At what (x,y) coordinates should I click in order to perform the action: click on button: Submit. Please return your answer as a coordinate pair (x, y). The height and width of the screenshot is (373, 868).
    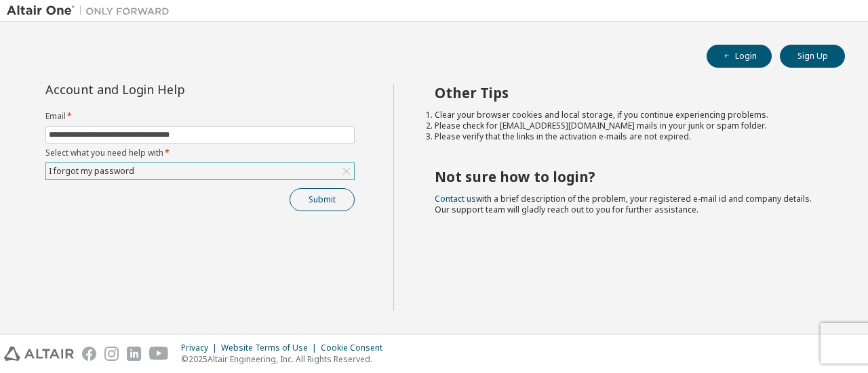
    Looking at the image, I should click on (322, 200).